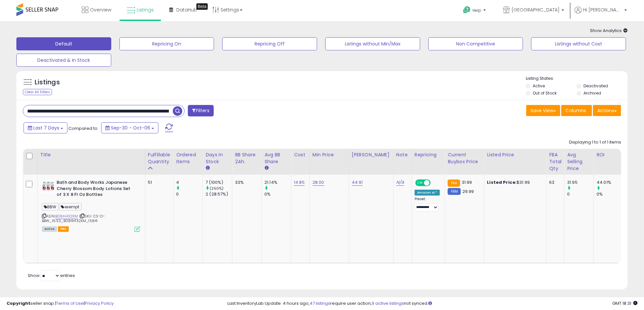  Describe the element at coordinates (99, 303) in the screenshot. I see `a: Privacy Policy` at that location.